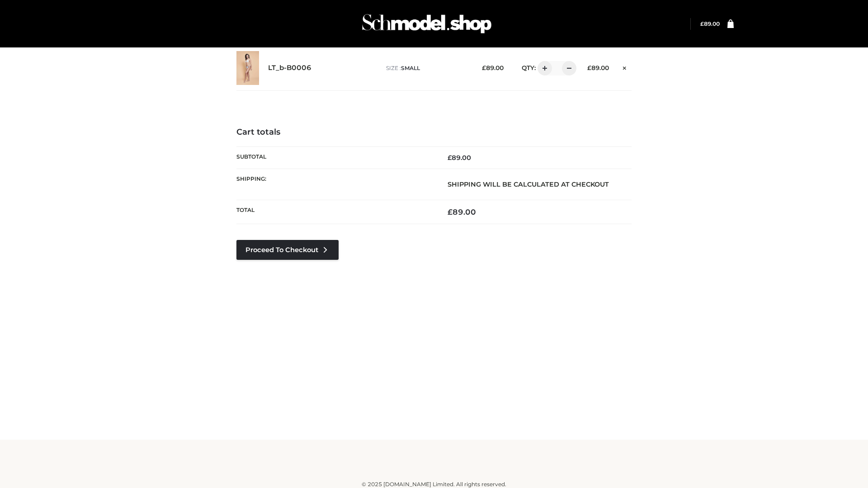 This screenshot has width=868, height=488. Describe the element at coordinates (427, 68) in the screenshot. I see `p: size :` at that location.